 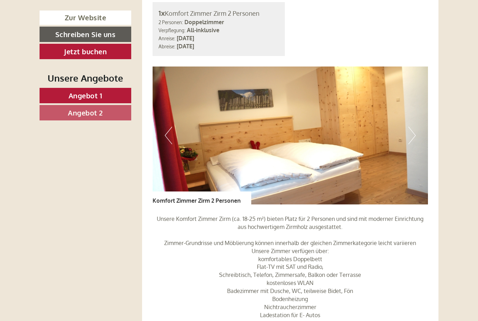 What do you see at coordinates (85, 34) in the screenshot?
I see `a: Schreiben Sie uns` at bounding box center [85, 34].